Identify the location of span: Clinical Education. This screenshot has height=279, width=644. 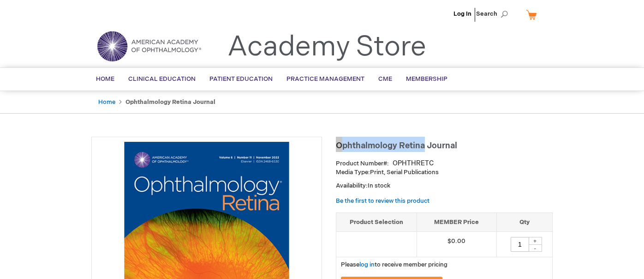
(162, 79).